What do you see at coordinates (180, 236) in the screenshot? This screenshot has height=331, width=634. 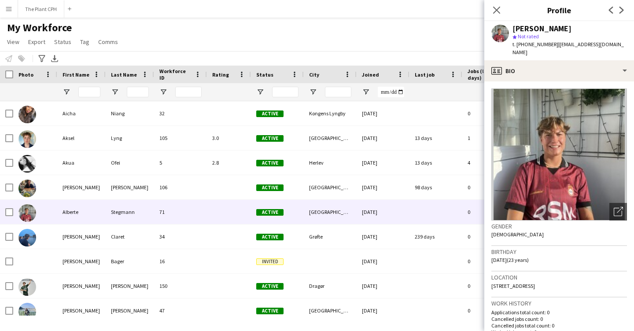 I see `div: 34` at bounding box center [180, 236].